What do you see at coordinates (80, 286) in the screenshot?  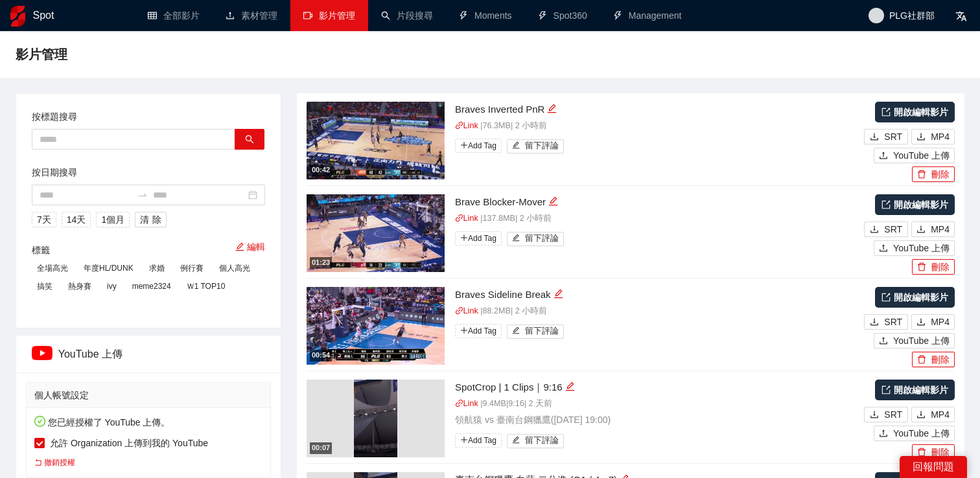 I see `span: 熱身賽` at bounding box center [80, 286].